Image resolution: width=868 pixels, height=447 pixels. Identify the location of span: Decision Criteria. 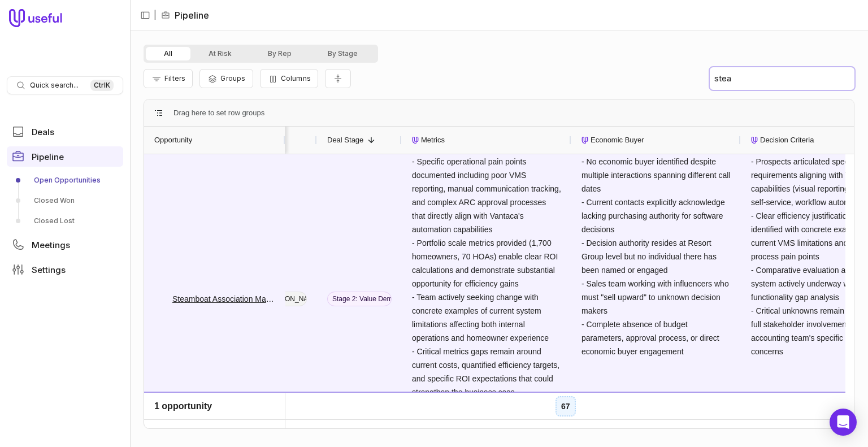
(787, 141).